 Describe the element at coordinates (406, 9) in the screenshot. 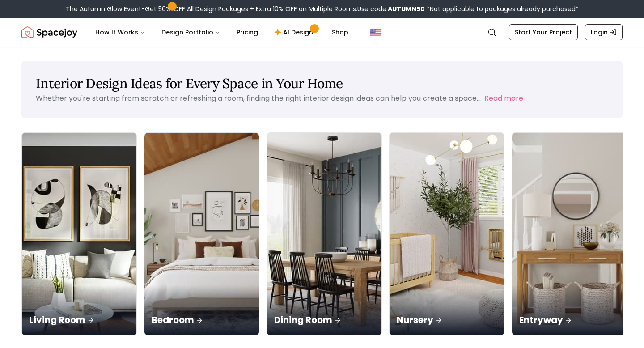

I see `b: AUTUMN50` at that location.